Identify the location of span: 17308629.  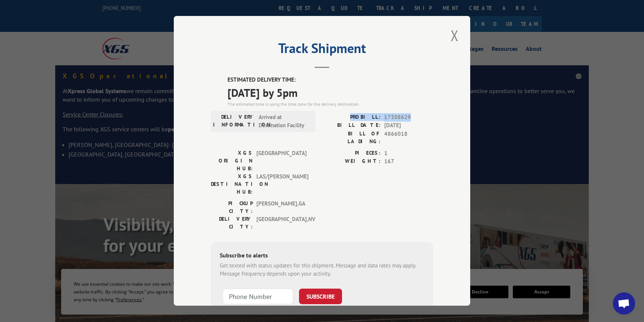
(409, 117).